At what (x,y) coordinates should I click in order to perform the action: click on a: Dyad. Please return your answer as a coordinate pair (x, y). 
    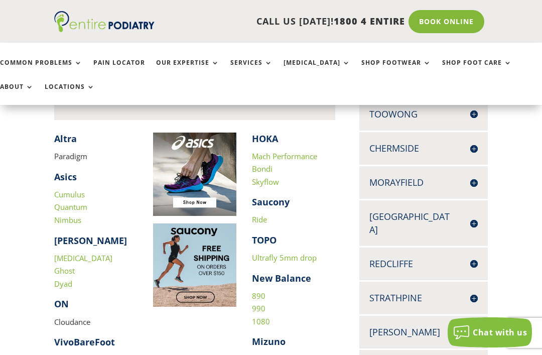
    Looking at the image, I should click on (63, 283).